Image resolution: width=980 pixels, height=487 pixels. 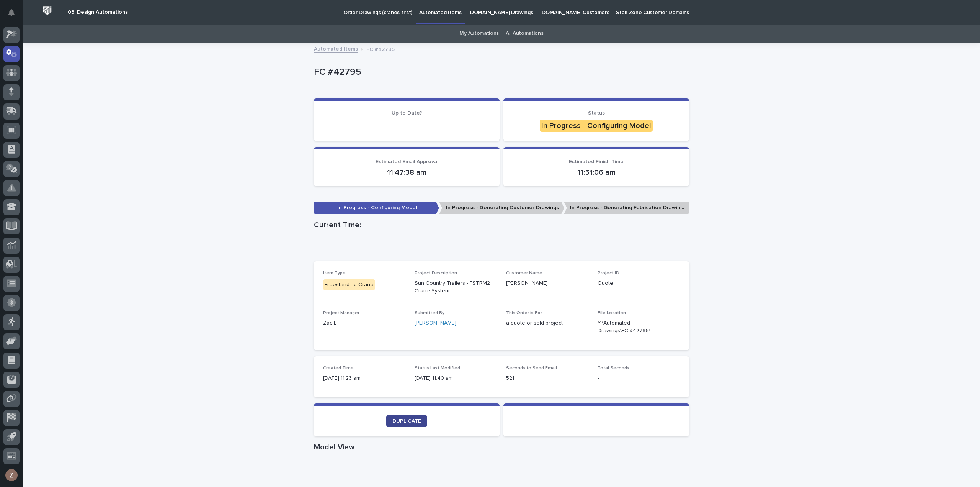 What do you see at coordinates (338, 368) in the screenshot?
I see `span: Created Time` at bounding box center [338, 368].